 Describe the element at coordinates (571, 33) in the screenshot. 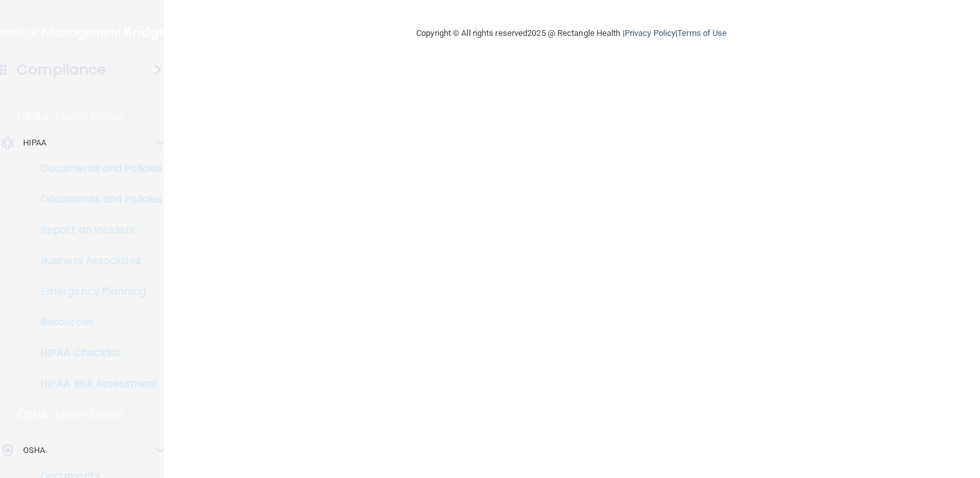

I see `div: Copyright © All rights reserved 2025 @ Rectangle Health | |` at that location.